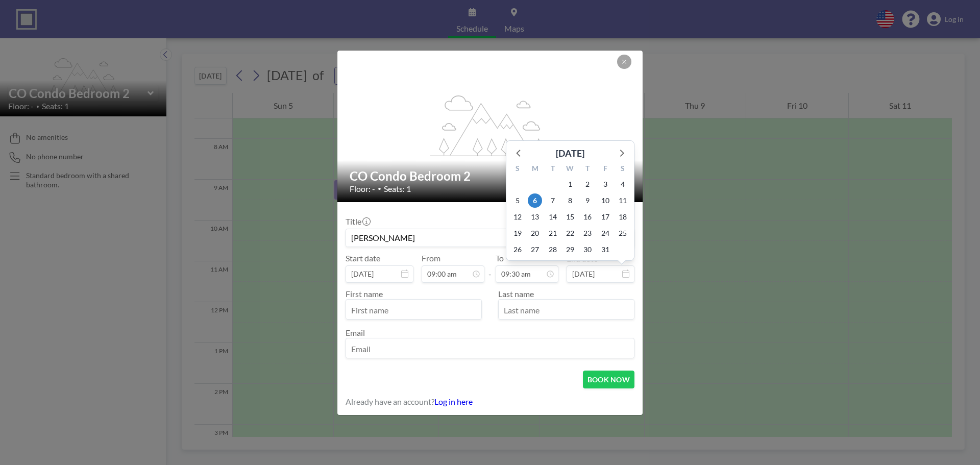 The height and width of the screenshot is (465, 980). Describe the element at coordinates (358, 222) in the screenshot. I see `label: Title` at that location.